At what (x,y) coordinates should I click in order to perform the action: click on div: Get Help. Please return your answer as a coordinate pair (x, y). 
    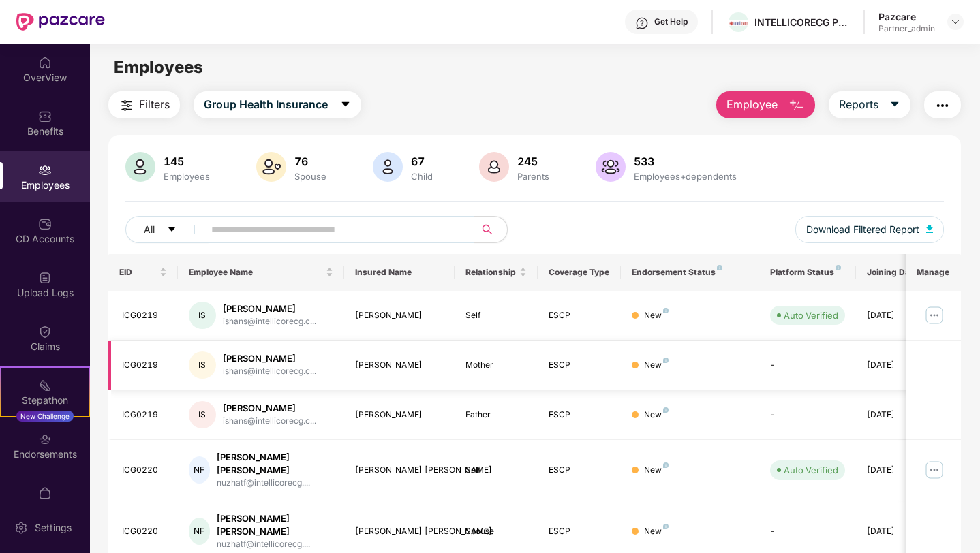
    Looking at the image, I should click on (670, 22).